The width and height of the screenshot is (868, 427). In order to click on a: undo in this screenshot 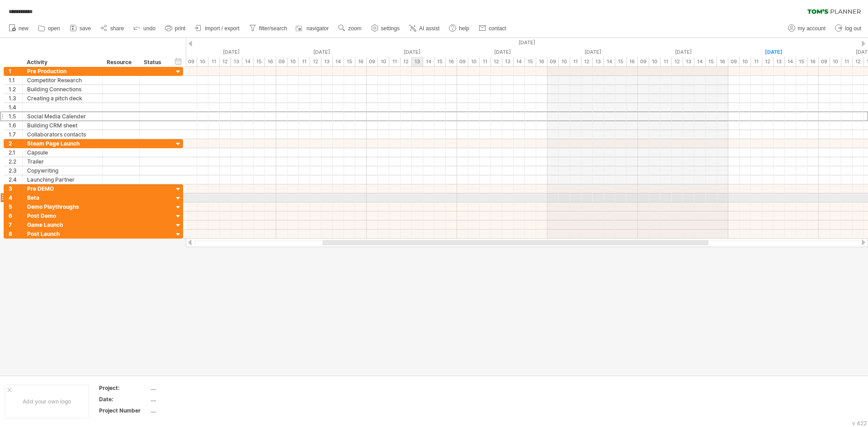, I will do `click(144, 28)`.